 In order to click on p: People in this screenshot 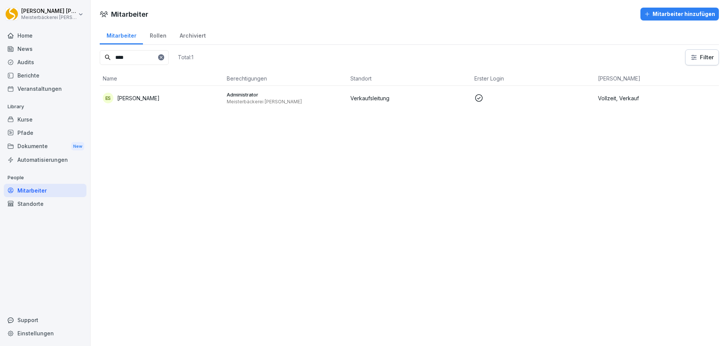, I will do `click(45, 178)`.